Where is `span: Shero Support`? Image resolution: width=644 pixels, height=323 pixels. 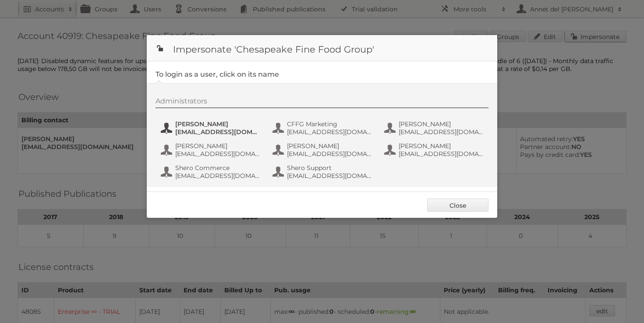 span: Shero Support is located at coordinates (329, 168).